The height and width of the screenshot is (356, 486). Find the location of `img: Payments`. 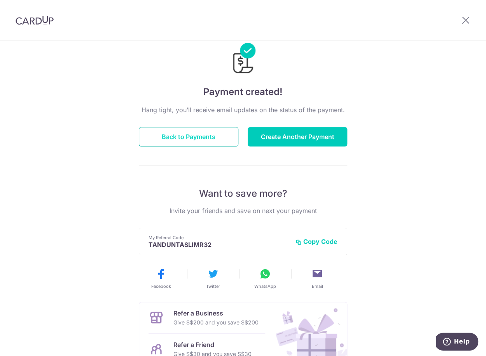

img: Payments is located at coordinates (243, 59).